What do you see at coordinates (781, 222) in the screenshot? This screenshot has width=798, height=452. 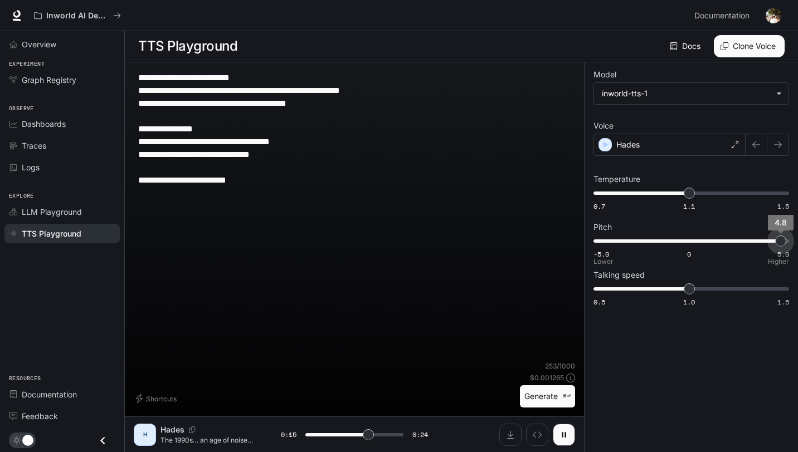 I see `span: 4.8` at bounding box center [781, 222].